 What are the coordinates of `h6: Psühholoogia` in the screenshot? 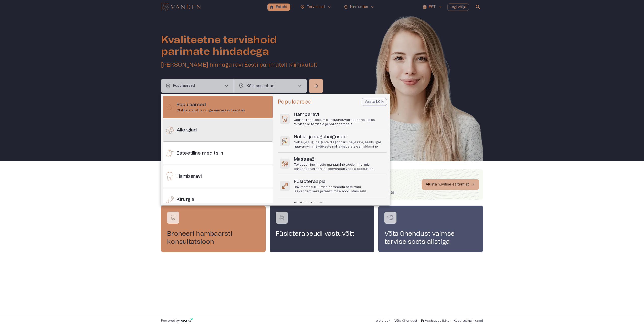 It's located at (339, 204).